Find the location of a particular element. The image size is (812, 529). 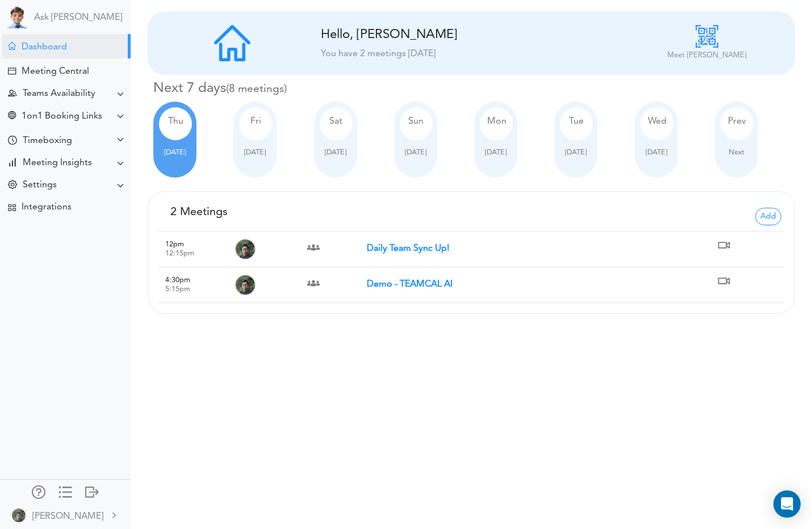

div: Time Your Goals is located at coordinates (13, 141).